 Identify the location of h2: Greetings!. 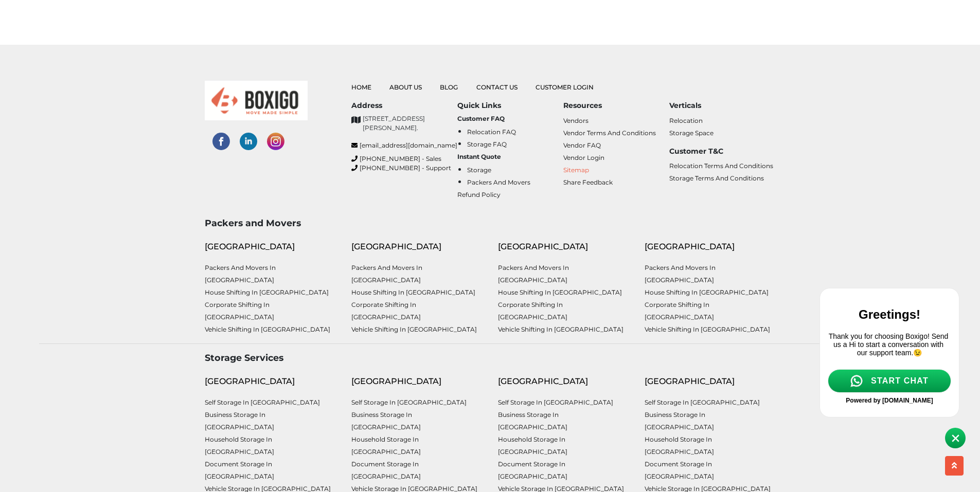
(74, 31).